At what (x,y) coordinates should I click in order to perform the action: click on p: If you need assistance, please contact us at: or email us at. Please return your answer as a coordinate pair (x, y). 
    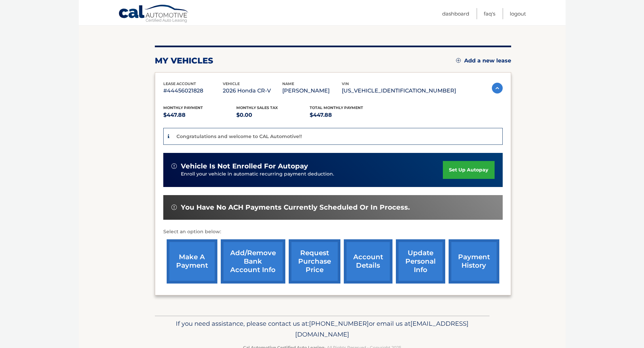
    Looking at the image, I should click on (322, 329).